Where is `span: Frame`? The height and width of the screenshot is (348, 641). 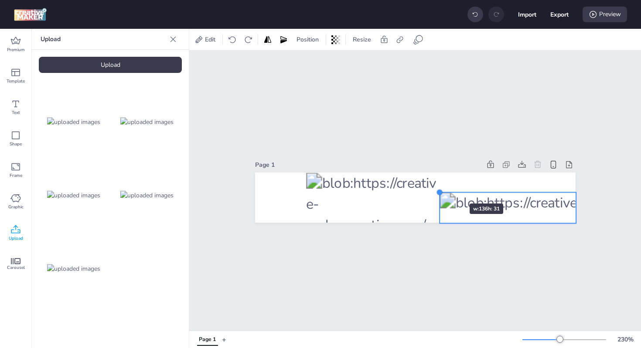 span: Frame is located at coordinates (16, 175).